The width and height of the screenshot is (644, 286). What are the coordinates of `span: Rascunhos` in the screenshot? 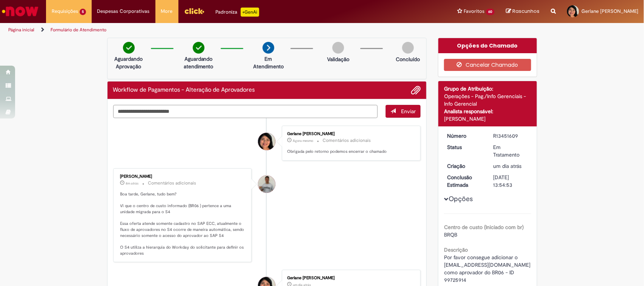 It's located at (526, 11).